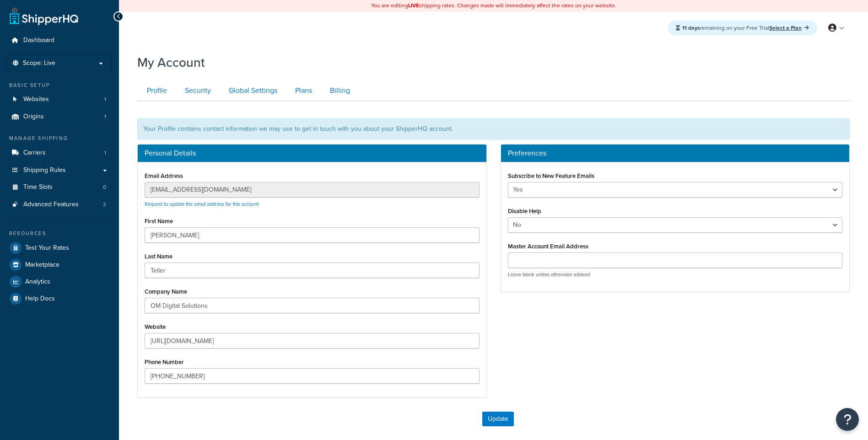  Describe the element at coordinates (33, 117) in the screenshot. I see `span: Origins` at that location.